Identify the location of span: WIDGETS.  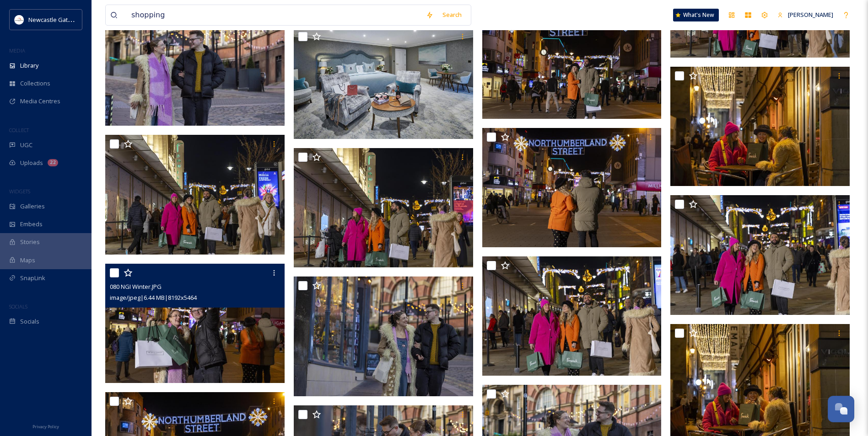
(20, 191).